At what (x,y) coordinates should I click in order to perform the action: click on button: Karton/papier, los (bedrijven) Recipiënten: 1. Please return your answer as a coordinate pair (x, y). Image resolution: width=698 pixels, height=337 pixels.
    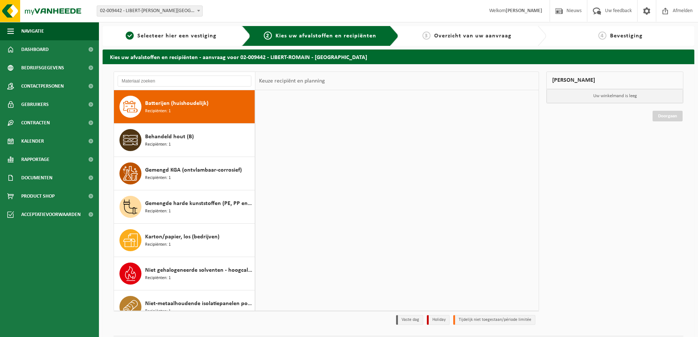
    Looking at the image, I should click on (184, 240).